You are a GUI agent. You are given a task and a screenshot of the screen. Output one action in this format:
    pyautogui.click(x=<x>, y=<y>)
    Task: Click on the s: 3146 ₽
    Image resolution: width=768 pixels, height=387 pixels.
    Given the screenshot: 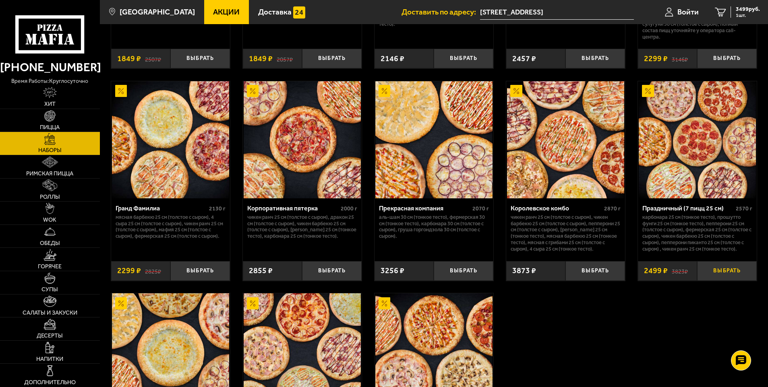 What is the action you would take?
    pyautogui.click(x=680, y=59)
    